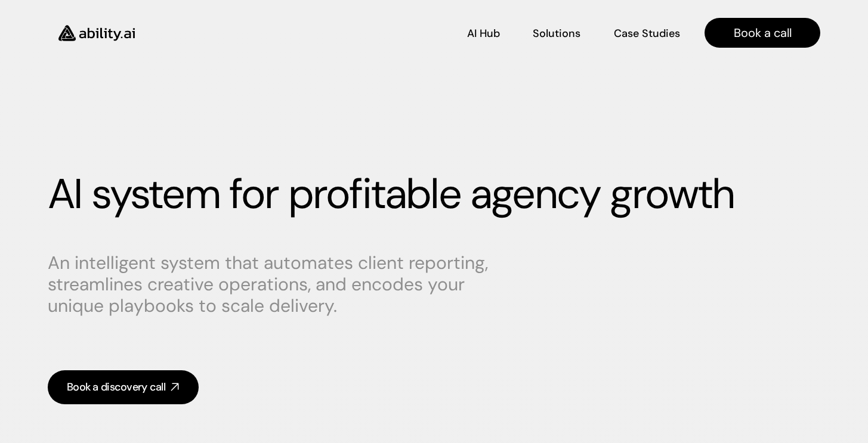  Describe the element at coordinates (433, 194) in the screenshot. I see `h1: AI system for profitable agency growth` at that location.